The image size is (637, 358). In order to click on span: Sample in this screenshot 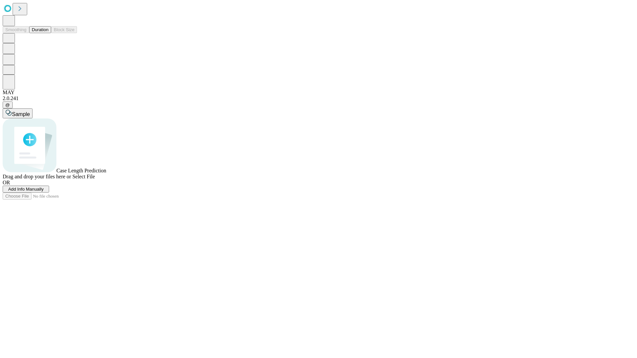, I will do `click(21, 114)`.